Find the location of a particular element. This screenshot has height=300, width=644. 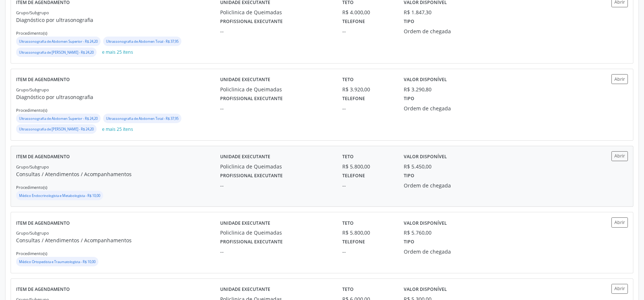

div: R$ 1.847,30 is located at coordinates (418, 12).